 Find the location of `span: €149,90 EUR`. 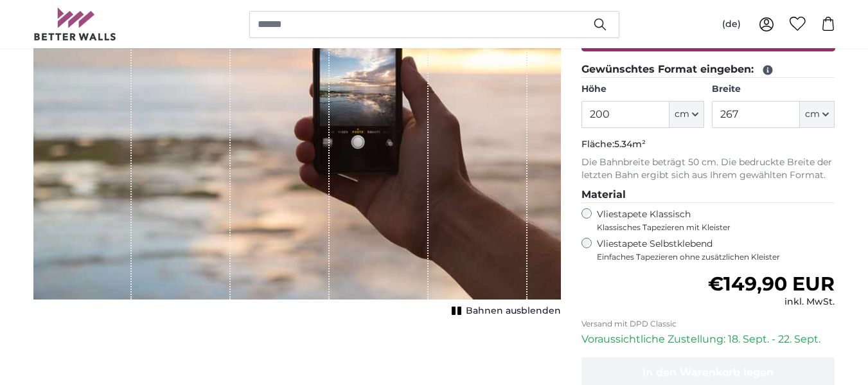

span: €149,90 EUR is located at coordinates (771, 283).